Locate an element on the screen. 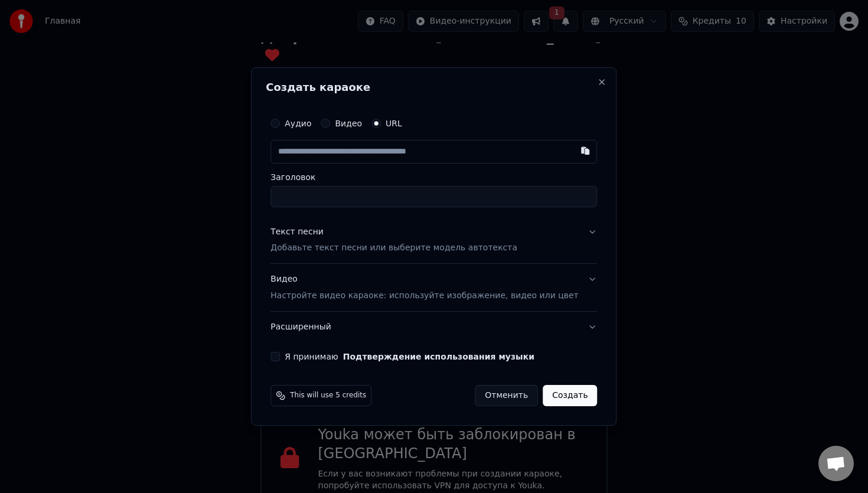 This screenshot has width=868, height=493. button: Текст песниДобавьте текст песни или выберите модель автотекста is located at coordinates (434, 240).